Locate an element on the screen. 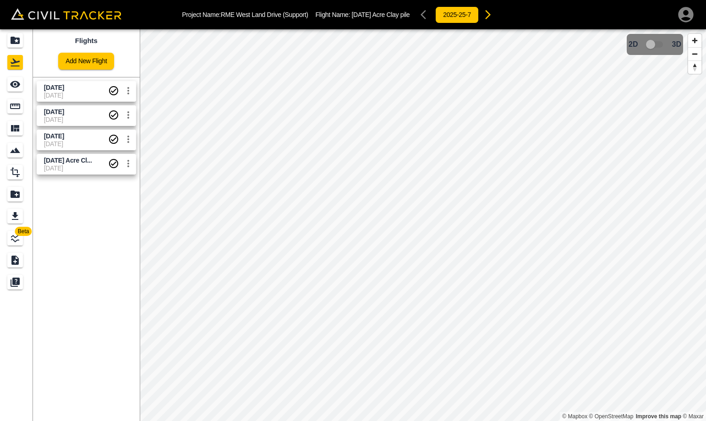  a: Mapbox is located at coordinates (574, 416).